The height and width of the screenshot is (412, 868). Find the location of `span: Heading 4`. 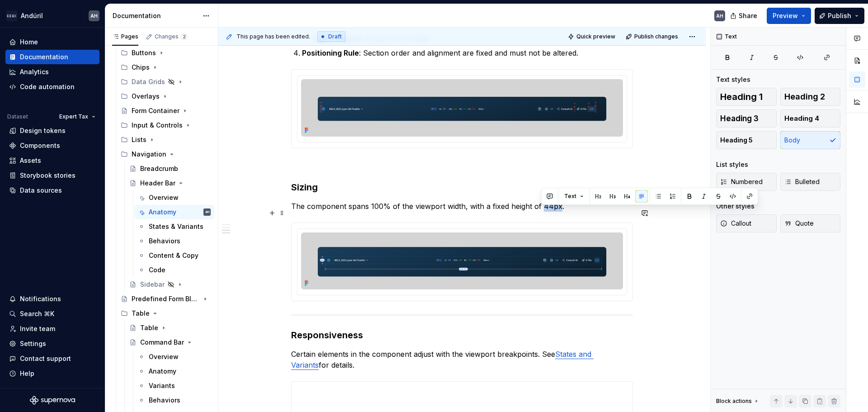

span: Heading 4 is located at coordinates (802, 119).